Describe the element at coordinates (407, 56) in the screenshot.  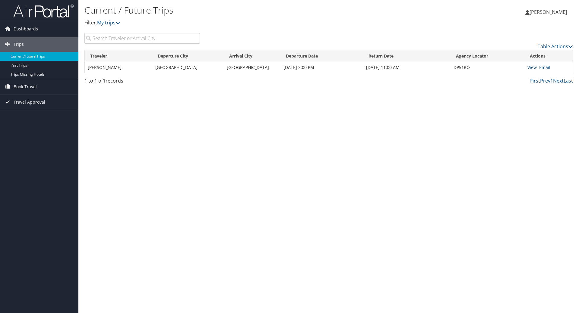
I see `th: Return Date: activate to sort column ascending` at that location.